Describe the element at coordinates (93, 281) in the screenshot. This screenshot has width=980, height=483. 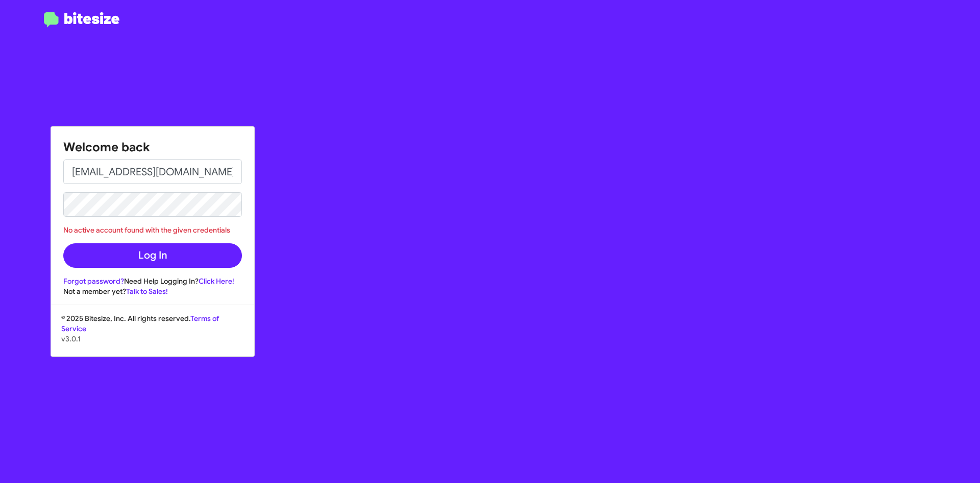
I see `a: Forgot password?` at that location.